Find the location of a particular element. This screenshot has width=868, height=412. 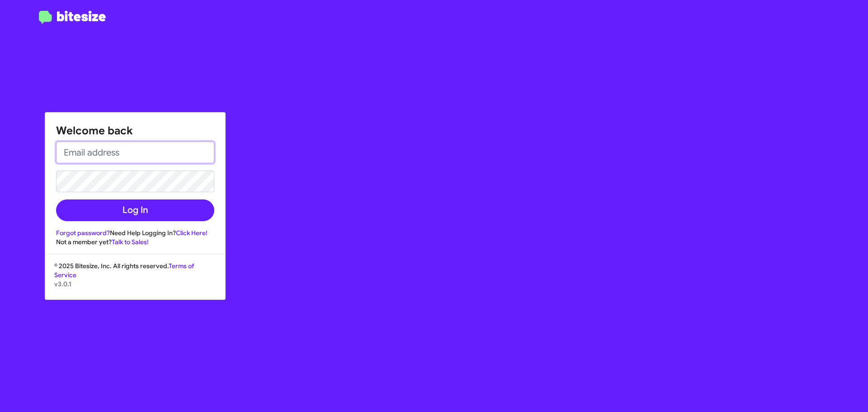

a: Talk to Sales! is located at coordinates (130, 242).